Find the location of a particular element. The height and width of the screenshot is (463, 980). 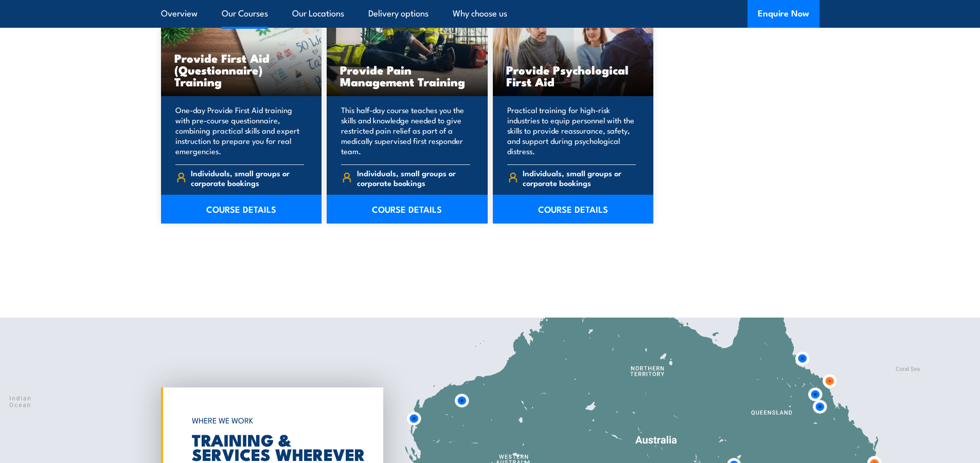

p: Practical training for high-risk industries to equip personnel with the skills to provide reassur... is located at coordinates (571, 131).